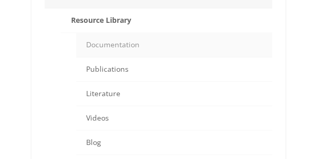 Image resolution: width=317 pixels, height=159 pixels. Describe the element at coordinates (174, 45) in the screenshot. I see `a: Documentation` at that location.